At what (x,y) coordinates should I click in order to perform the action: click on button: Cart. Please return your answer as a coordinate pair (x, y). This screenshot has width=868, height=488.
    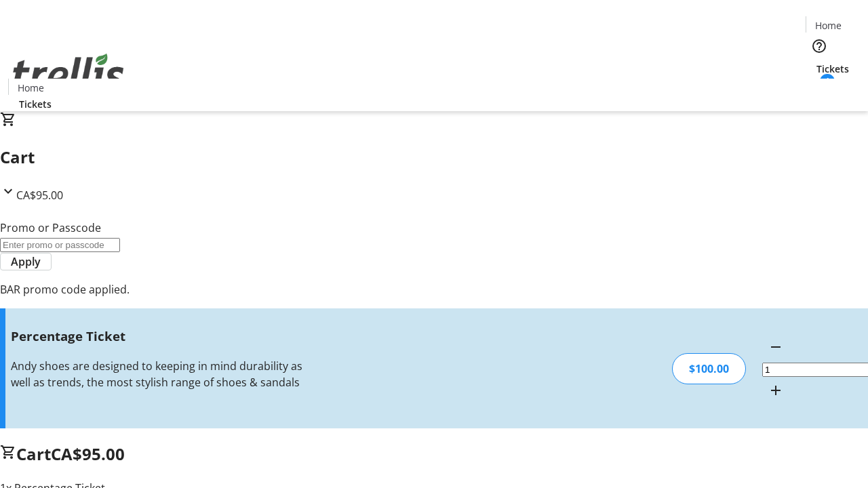
    Looking at the image, I should click on (819, 90).